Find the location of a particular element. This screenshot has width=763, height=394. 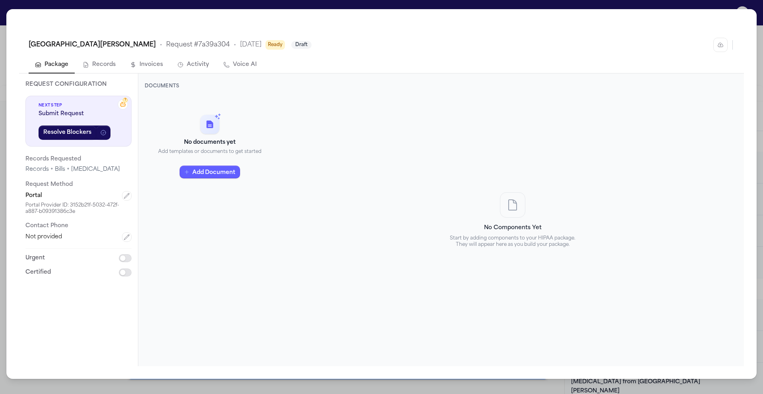

span: Draft is located at coordinates (301, 45).